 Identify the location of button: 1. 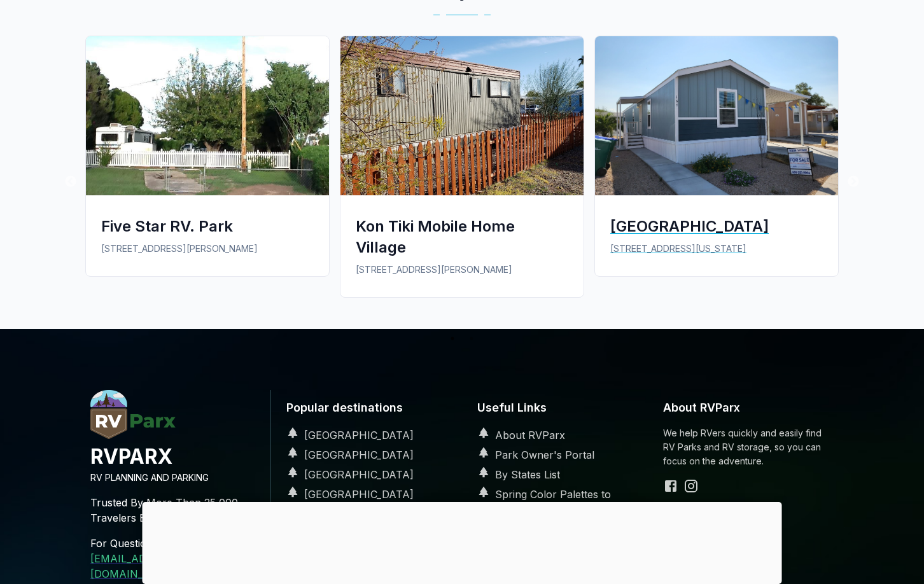
(452, 339).